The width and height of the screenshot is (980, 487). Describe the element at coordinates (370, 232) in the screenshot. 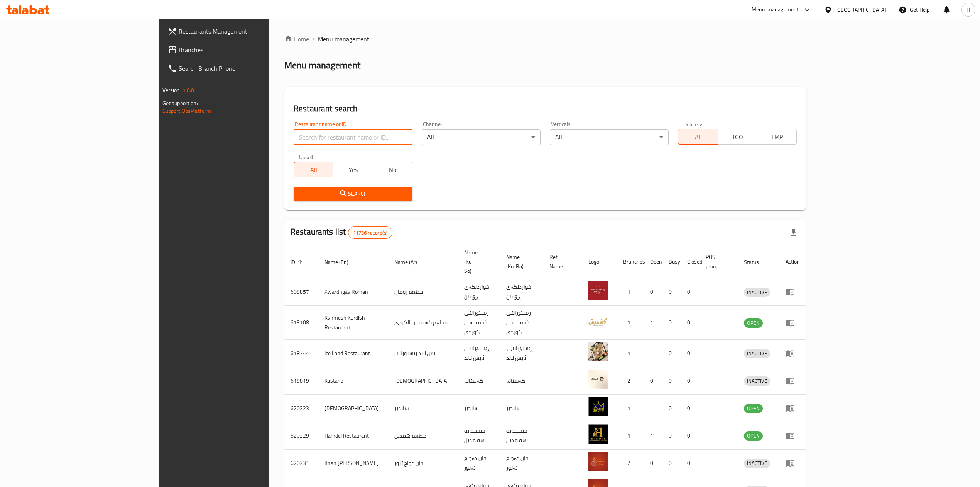

I see `span: 11736 record(s)` at that location.